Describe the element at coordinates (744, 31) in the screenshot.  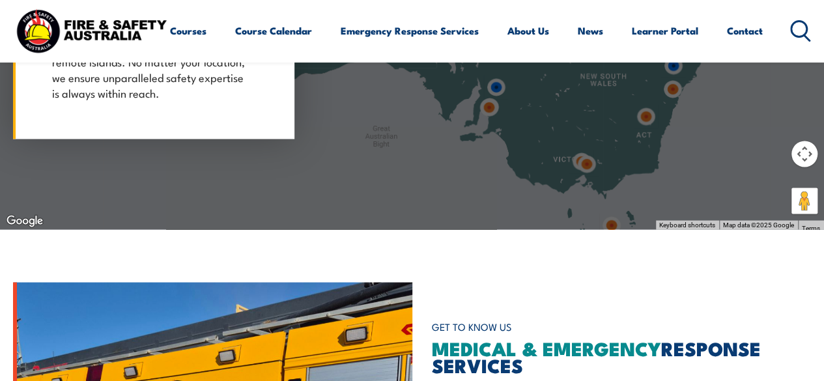
I see `a: Contact` at that location.